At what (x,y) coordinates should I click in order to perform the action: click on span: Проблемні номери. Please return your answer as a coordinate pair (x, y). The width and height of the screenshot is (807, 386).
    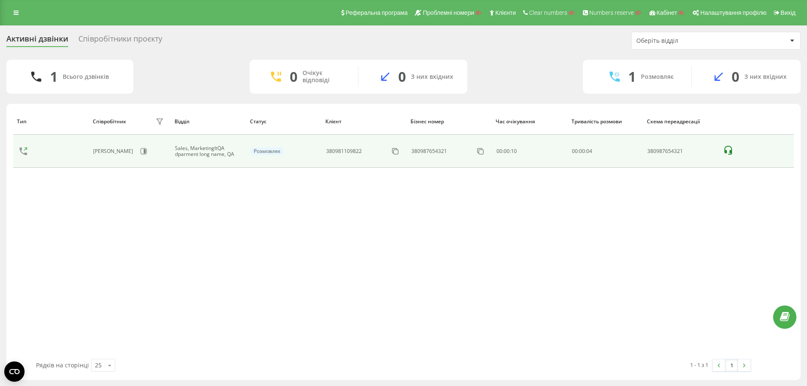
    Looking at the image, I should click on (448, 13).